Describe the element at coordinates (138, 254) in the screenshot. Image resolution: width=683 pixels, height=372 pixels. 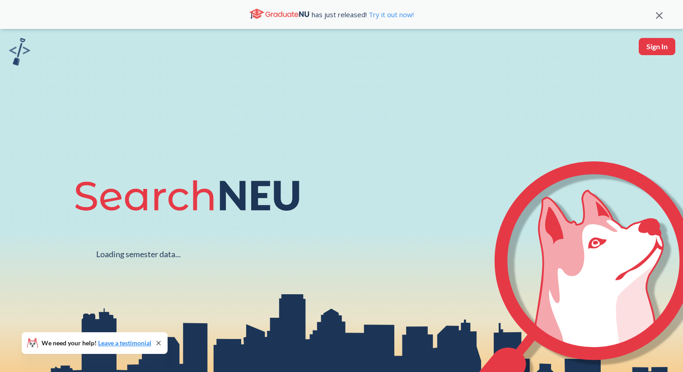
I see `div: Loading semester data...` at that location.